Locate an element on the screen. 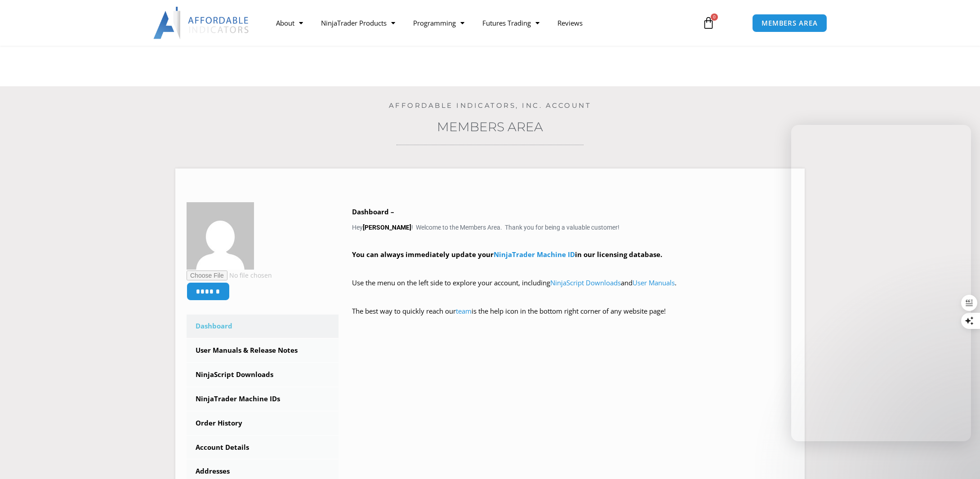  a: About is located at coordinates (290, 22).